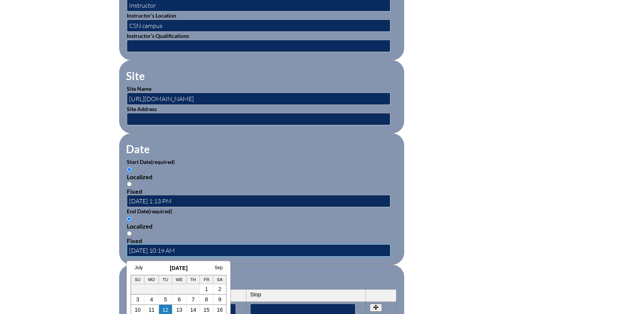 The width and height of the screenshot is (644, 314). I want to click on th: Fr, so click(206, 279).